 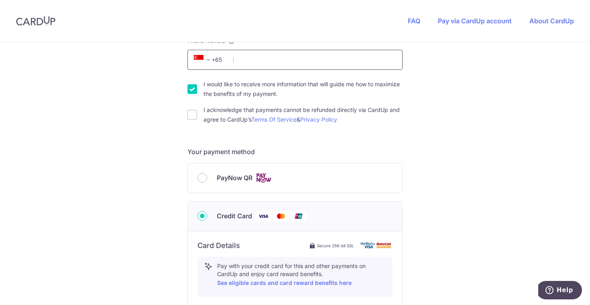 What do you see at coordinates (376, 245) in the screenshot?
I see `img: card secure` at bounding box center [376, 245].